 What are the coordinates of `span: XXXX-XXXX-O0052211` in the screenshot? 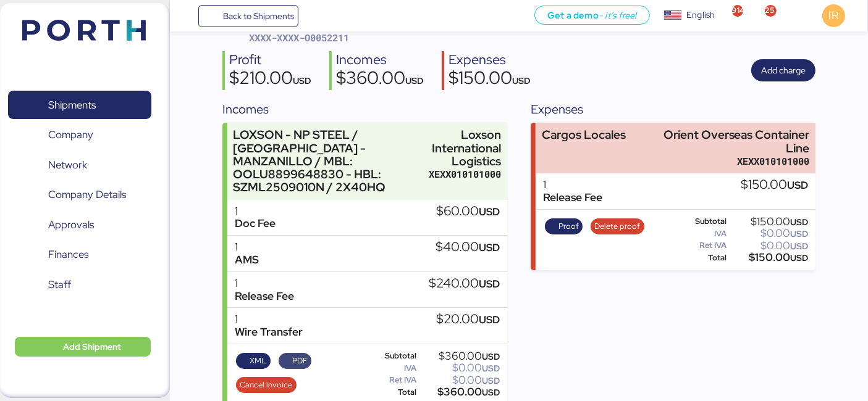 It's located at (299, 37).